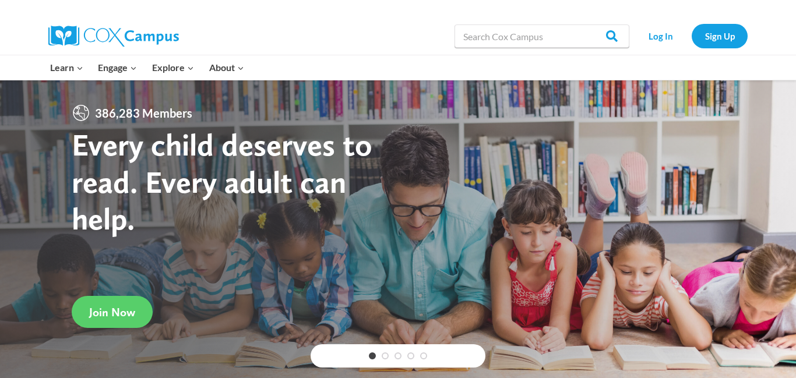 This screenshot has width=796, height=378. I want to click on a: 3, so click(398, 356).